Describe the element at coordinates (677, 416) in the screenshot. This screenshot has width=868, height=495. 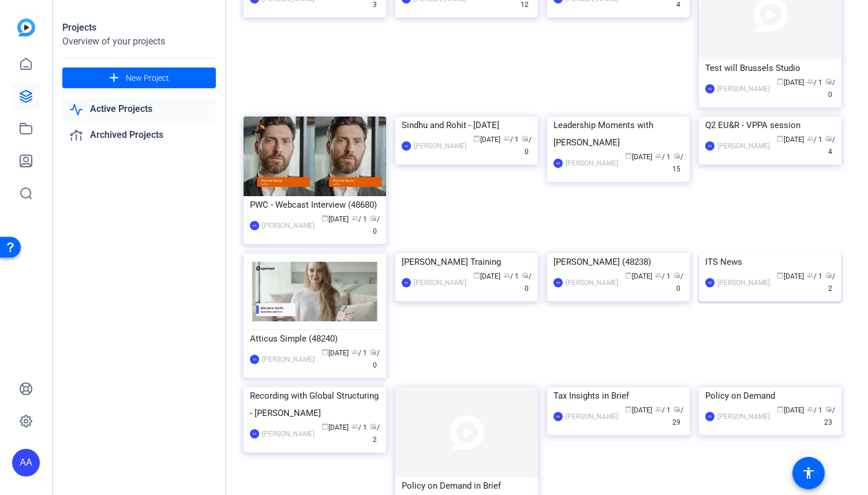
I see `span: / 29` at that location.